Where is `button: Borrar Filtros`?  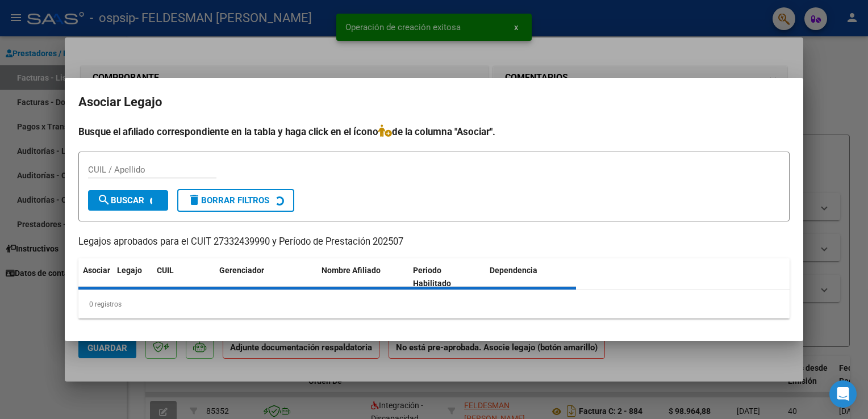
button: Borrar Filtros is located at coordinates (236, 201).